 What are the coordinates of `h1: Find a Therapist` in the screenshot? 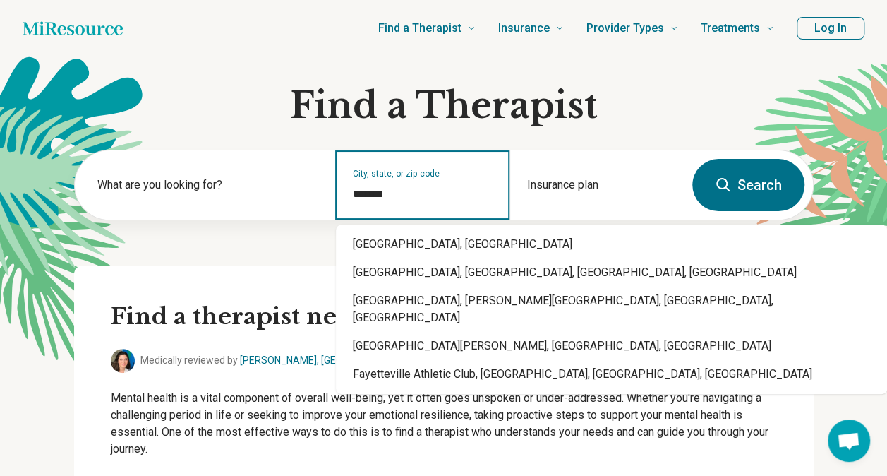 It's located at (444, 106).